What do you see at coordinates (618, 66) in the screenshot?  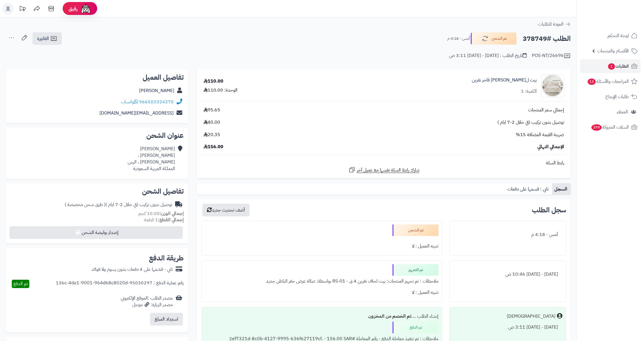 I see `span: الطلبات` at bounding box center [618, 66].